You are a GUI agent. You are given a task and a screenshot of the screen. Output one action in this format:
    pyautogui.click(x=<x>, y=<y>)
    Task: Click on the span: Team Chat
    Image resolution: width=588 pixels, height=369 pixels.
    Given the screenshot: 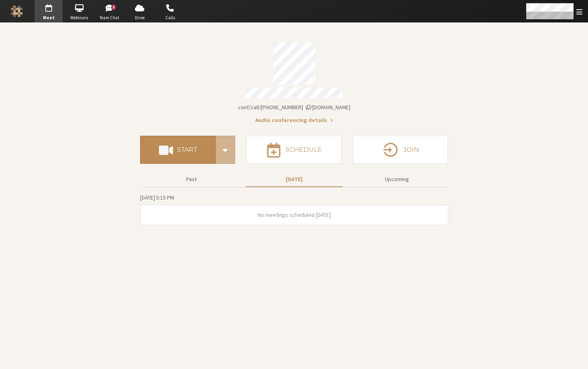 What is the action you would take?
    pyautogui.click(x=110, y=18)
    